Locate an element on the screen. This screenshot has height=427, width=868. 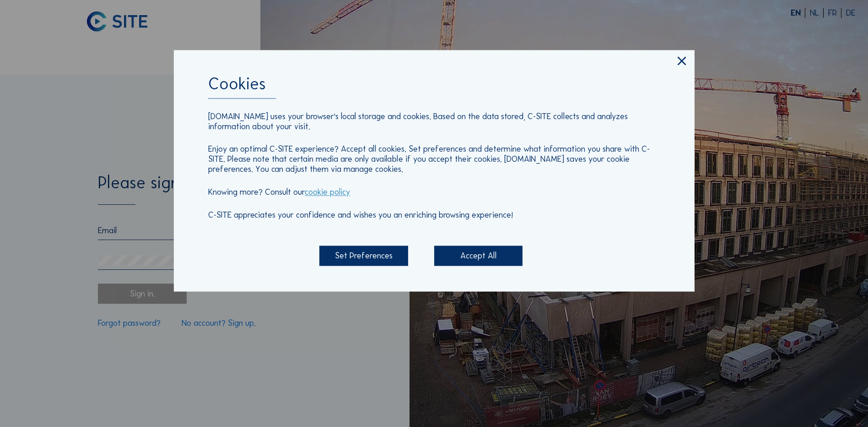
a: cookie policy is located at coordinates (327, 192).